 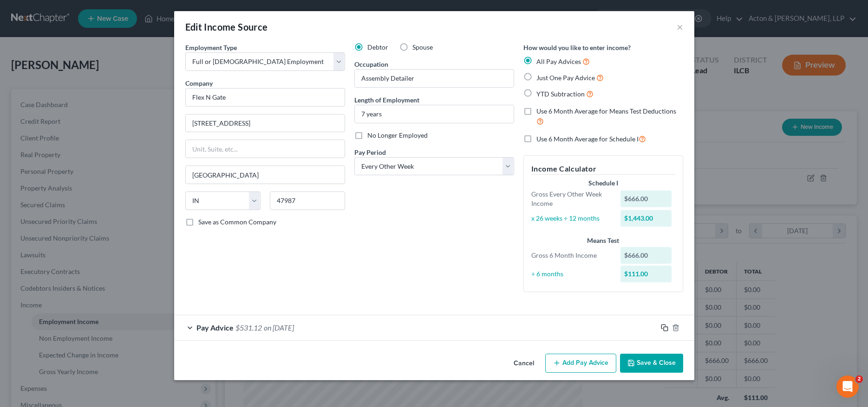 I want to click on div: Edit Income Source, so click(x=227, y=27).